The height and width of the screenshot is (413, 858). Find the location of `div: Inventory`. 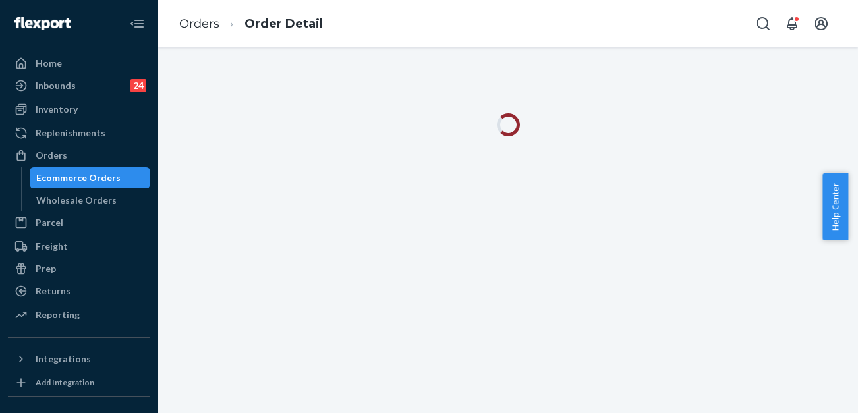

div: Inventory is located at coordinates (57, 109).